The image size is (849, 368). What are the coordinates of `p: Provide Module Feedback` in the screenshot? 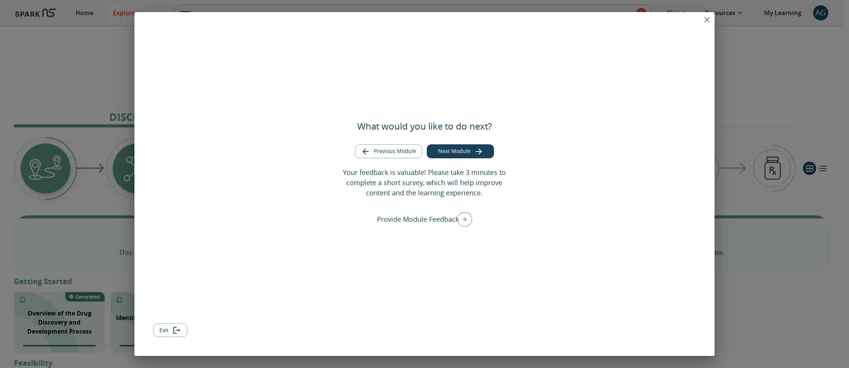 It's located at (418, 219).